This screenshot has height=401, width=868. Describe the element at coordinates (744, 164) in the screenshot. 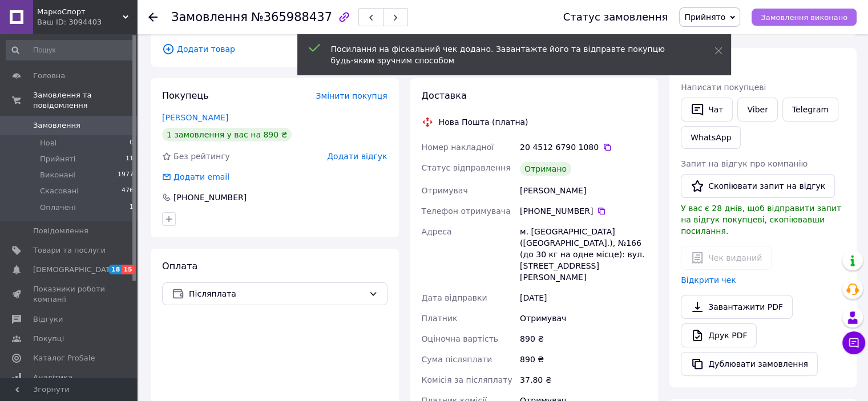

I see `span: Запит на відгук про компанію` at that location.